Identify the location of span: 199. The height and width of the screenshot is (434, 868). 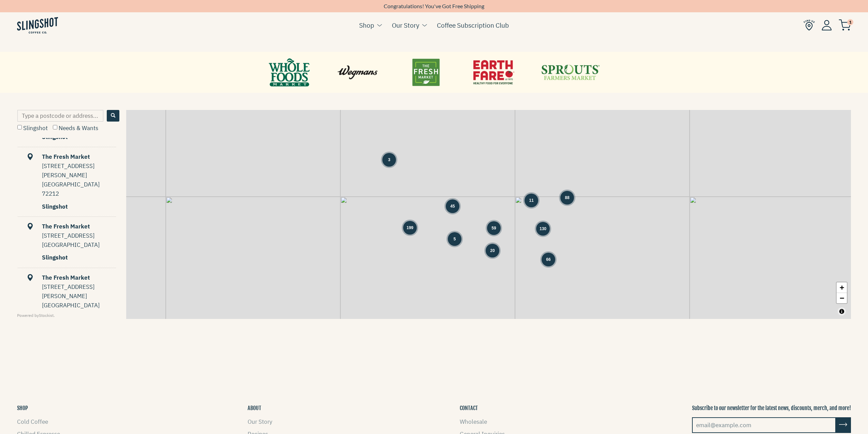
(410, 228).